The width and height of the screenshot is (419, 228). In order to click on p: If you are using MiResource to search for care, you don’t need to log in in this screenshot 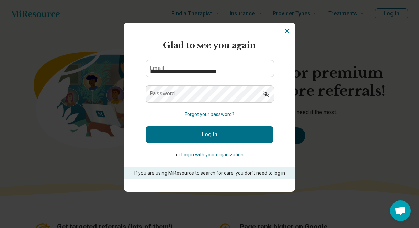, I will do `click(210, 173)`.